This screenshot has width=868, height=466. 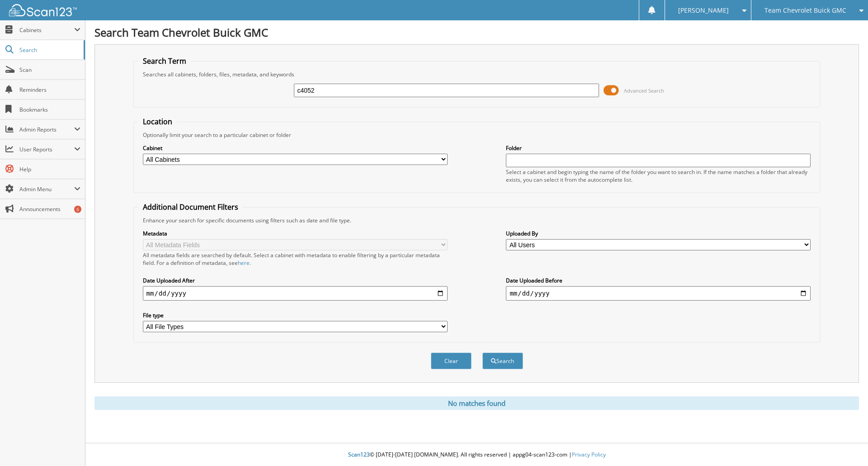 What do you see at coordinates (50, 69) in the screenshot?
I see `span: Scan` at bounding box center [50, 69].